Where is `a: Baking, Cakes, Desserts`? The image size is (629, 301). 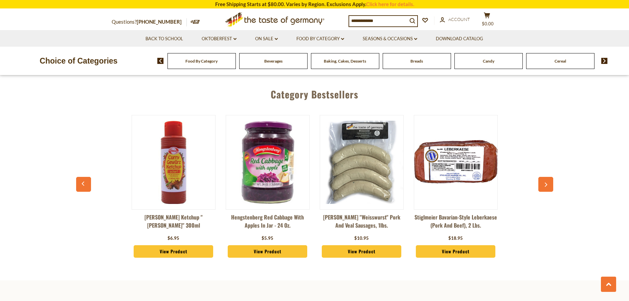
a: Baking, Cakes, Desserts is located at coordinates (345, 61).